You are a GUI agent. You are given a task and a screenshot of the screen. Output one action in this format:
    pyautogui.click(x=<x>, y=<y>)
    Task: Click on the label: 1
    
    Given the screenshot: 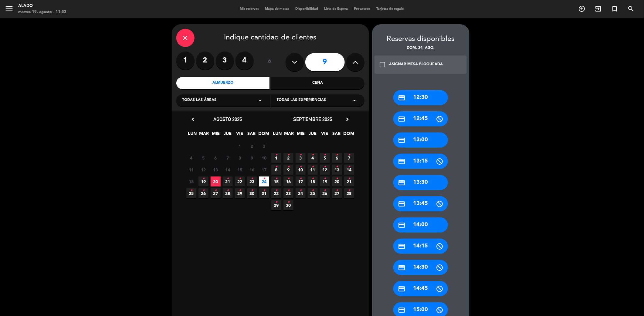 What is the action you would take?
    pyautogui.click(x=185, y=60)
    